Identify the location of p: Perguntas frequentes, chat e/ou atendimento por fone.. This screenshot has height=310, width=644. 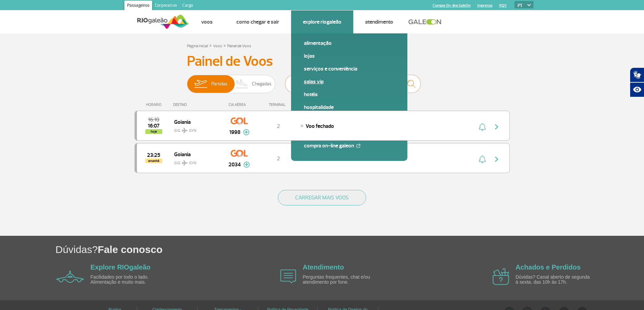
(342, 280).